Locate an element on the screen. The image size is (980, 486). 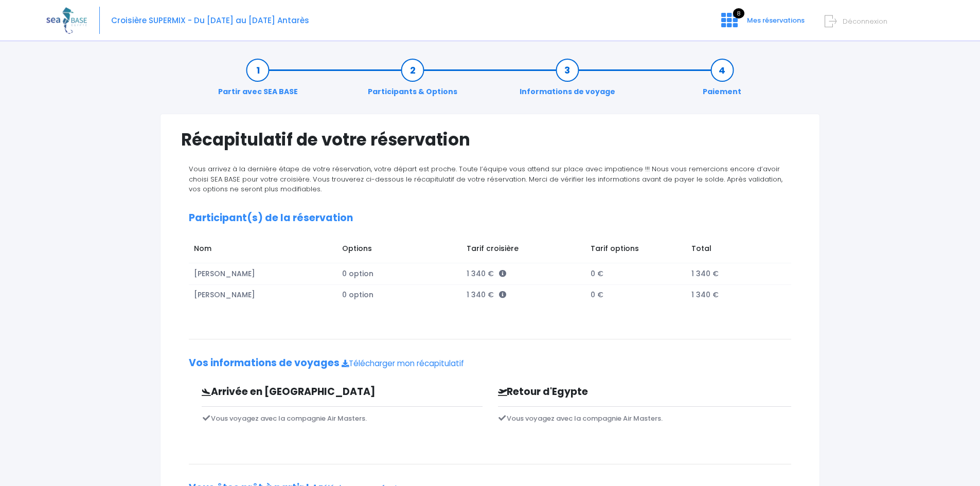
td: Options is located at coordinates (399, 251).